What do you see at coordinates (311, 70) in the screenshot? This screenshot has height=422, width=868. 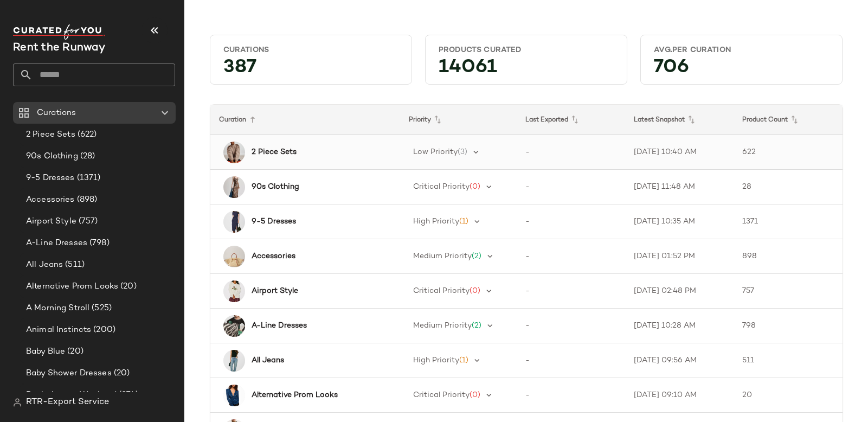 I see `div: 387` at bounding box center [311, 70].